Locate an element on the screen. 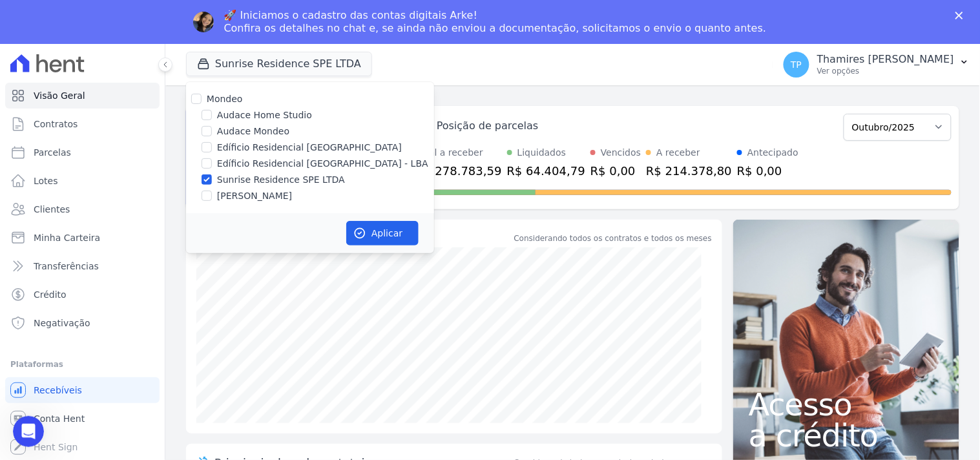  div: Fechar is located at coordinates (962, 15).